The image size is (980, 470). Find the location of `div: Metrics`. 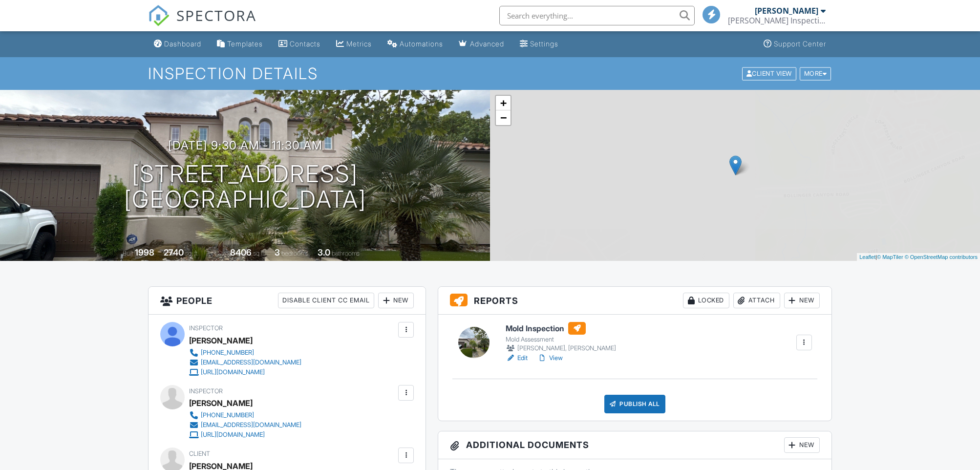

div: Metrics is located at coordinates (359, 44).